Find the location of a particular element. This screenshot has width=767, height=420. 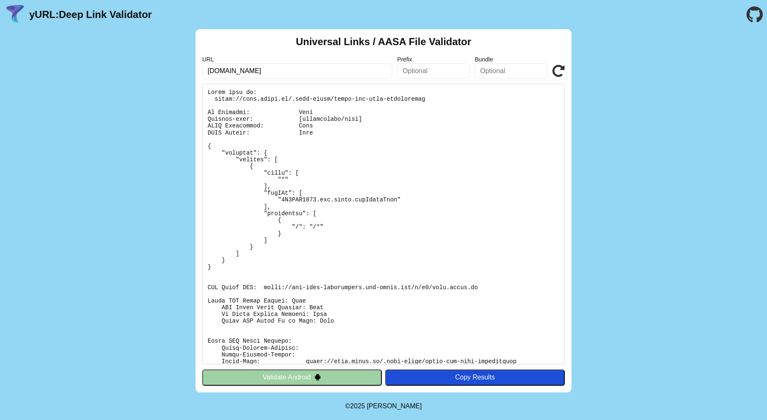

h2: Universal Links / AASA File Validator is located at coordinates (384, 42).